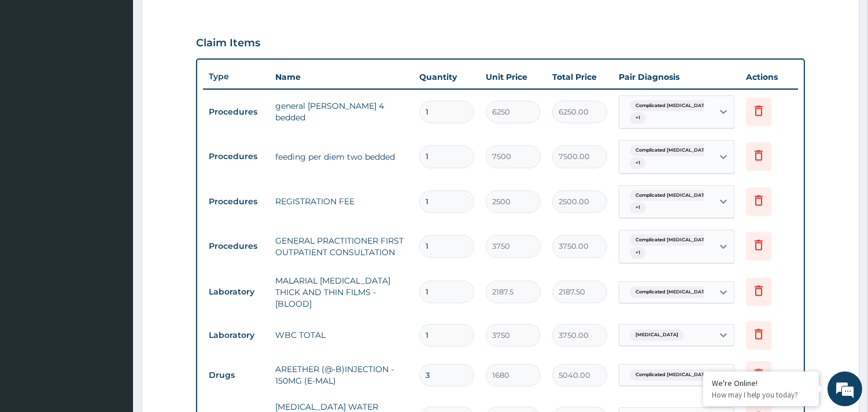 This screenshot has height=412, width=868. Describe the element at coordinates (341, 157) in the screenshot. I see `td: feeding per diem two bedded` at that location.